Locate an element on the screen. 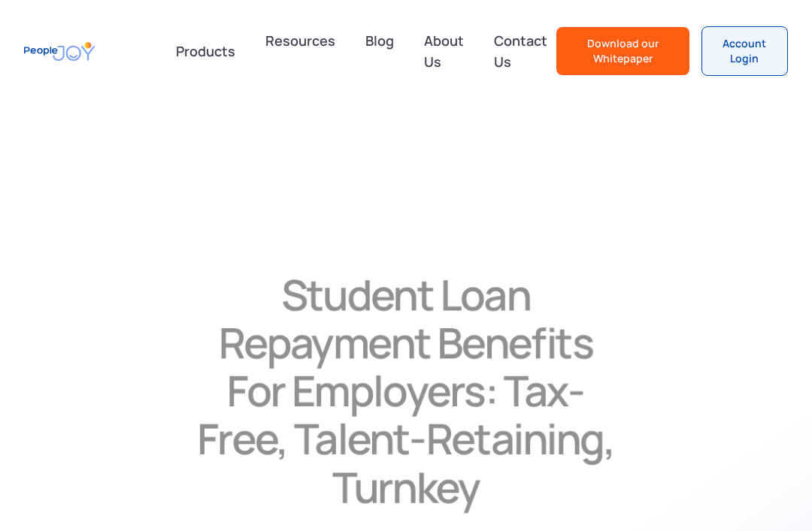 Image resolution: width=812 pixels, height=531 pixels. div: Account Login is located at coordinates (744, 51).